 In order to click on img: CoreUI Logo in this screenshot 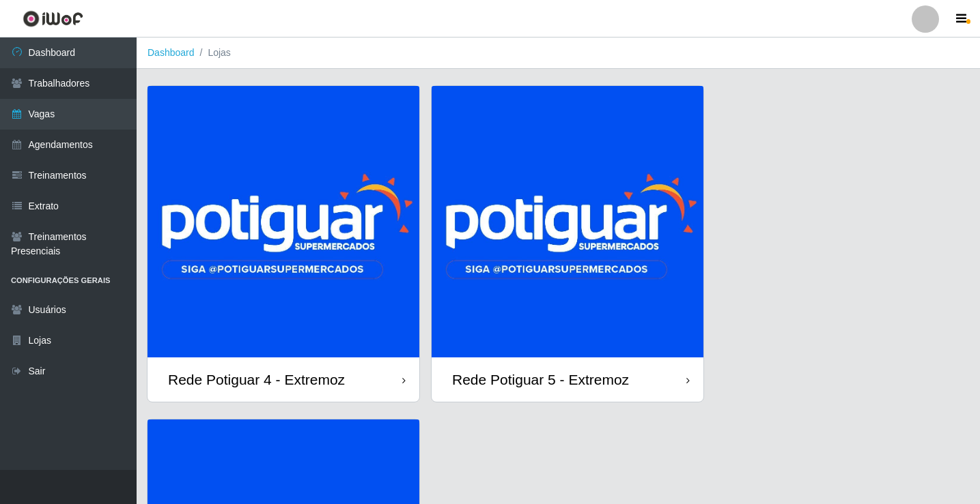, I will do `click(53, 19)`.